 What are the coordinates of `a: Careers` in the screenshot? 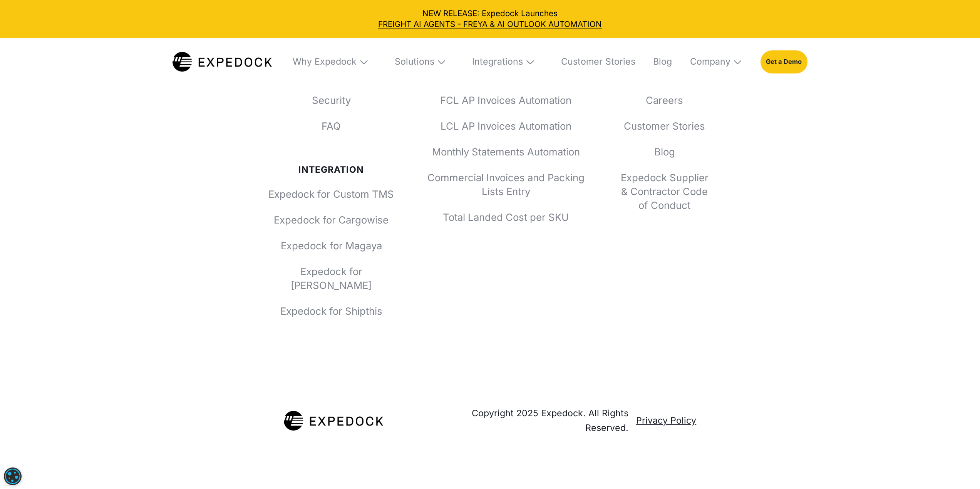 It's located at (665, 100).